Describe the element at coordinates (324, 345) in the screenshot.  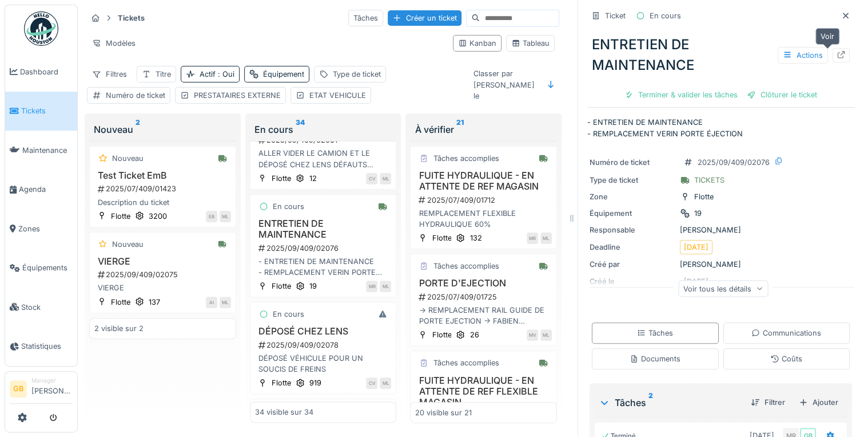
I see `div: 2025/09/409/02078` at that location.